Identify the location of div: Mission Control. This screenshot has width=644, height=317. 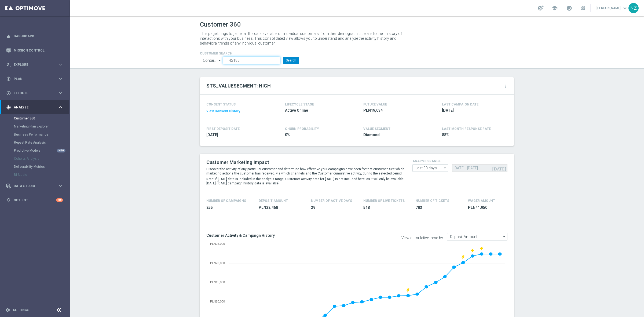
(35, 50).